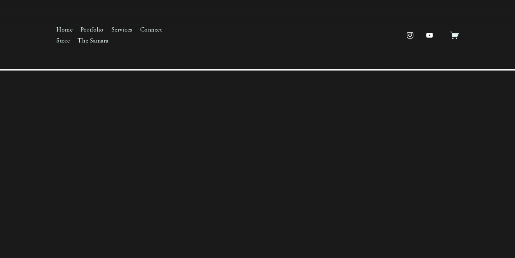 The height and width of the screenshot is (258, 515). I want to click on a: Store, so click(63, 41).